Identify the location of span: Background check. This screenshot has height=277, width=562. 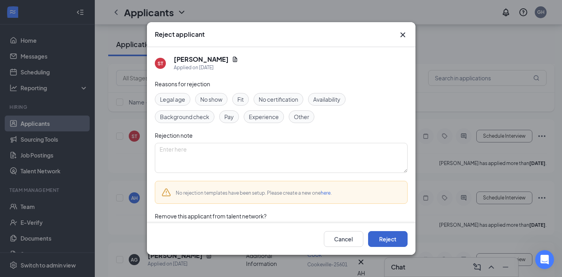
(185, 117).